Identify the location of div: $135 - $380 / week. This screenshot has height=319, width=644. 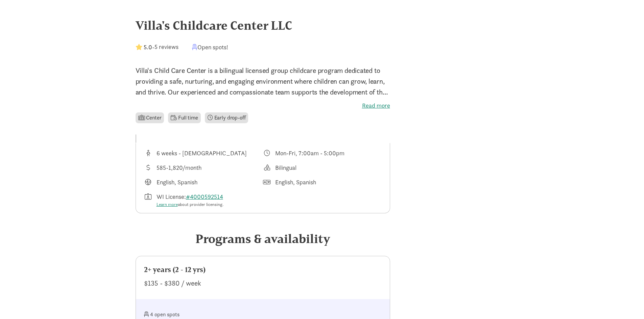
(262, 284).